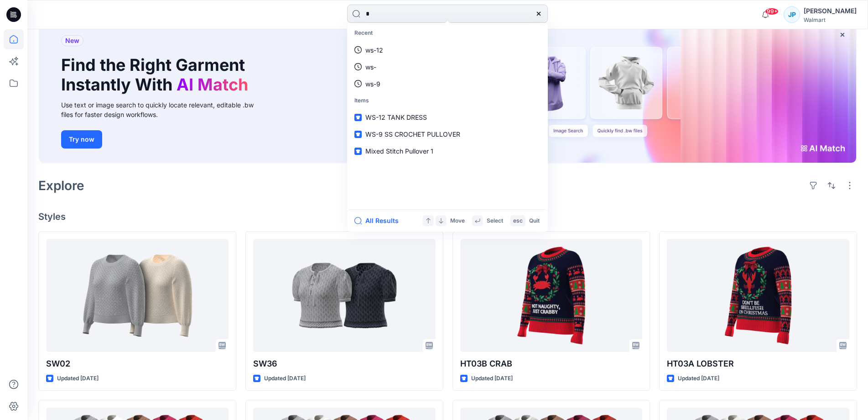  Describe the element at coordinates (758, 363) in the screenshot. I see `p: HT03A LOBSTER` at that location.